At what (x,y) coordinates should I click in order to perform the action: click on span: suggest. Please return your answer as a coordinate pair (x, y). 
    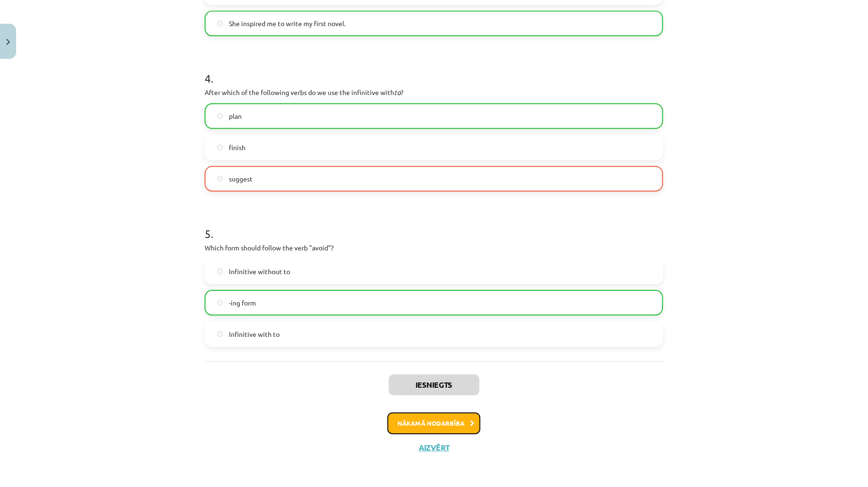
    Looking at the image, I should click on (240, 179).